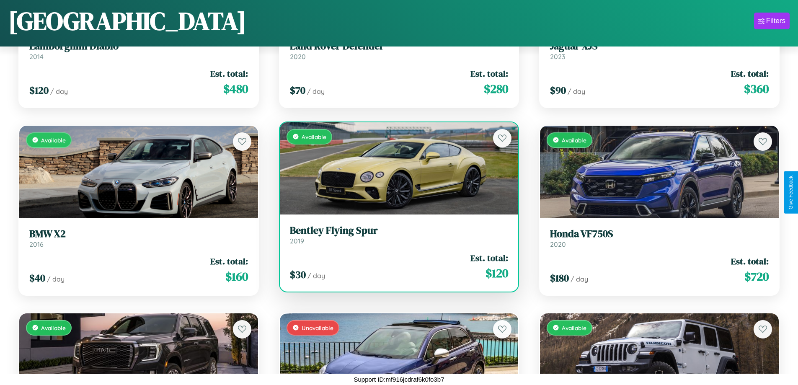 The image size is (798, 385). What do you see at coordinates (558, 90) in the screenshot?
I see `span: $ 90` at bounding box center [558, 90].